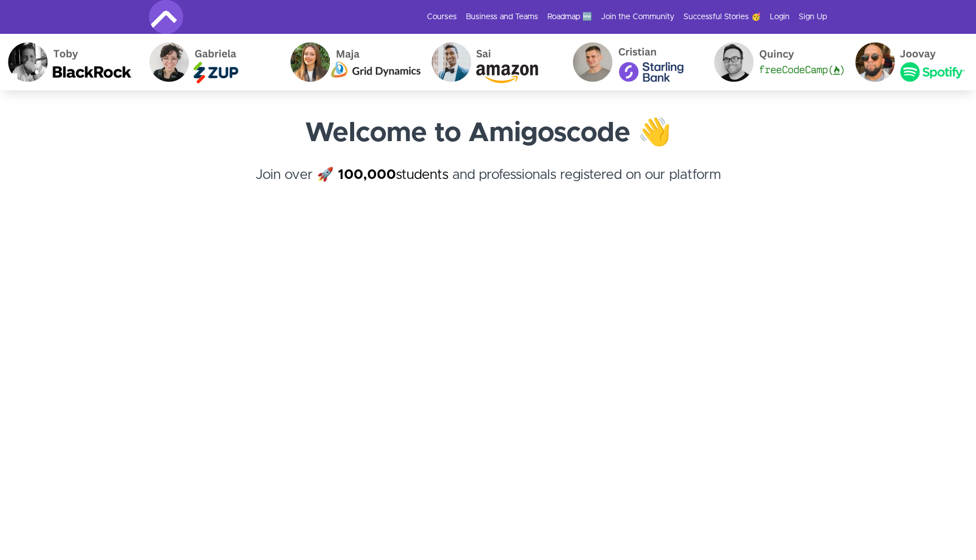  Describe the element at coordinates (366, 175) in the screenshot. I see `strong: 100,000` at that location.